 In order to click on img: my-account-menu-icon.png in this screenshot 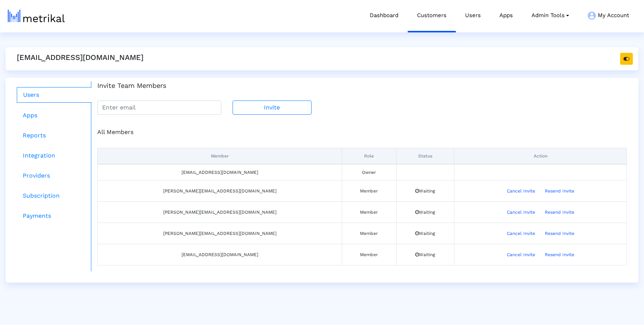, I will do `click(592, 16)`.